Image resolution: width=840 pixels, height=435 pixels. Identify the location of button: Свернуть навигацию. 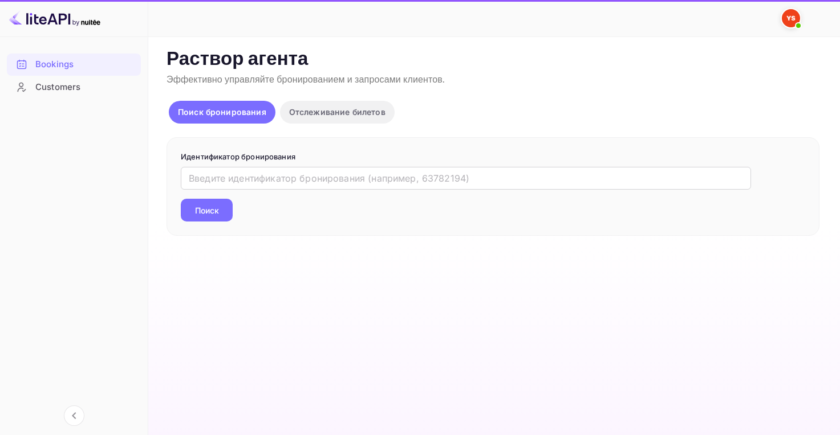
(74, 416).